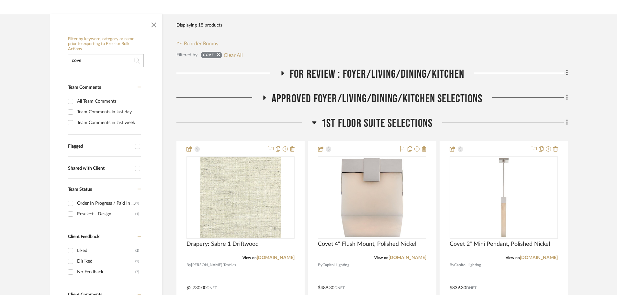 The height and width of the screenshot is (295, 617). Describe the element at coordinates (106, 250) in the screenshot. I see `div: Liked` at that location.